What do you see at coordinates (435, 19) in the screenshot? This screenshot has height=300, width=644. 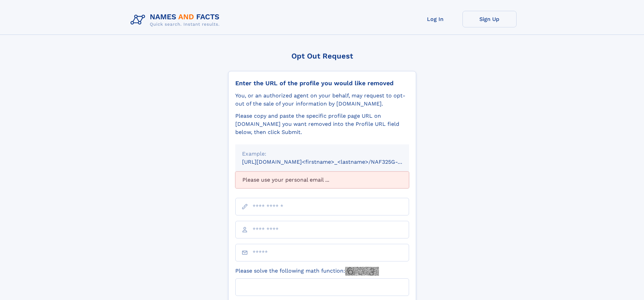 I see `a: Log In` at bounding box center [435, 19].